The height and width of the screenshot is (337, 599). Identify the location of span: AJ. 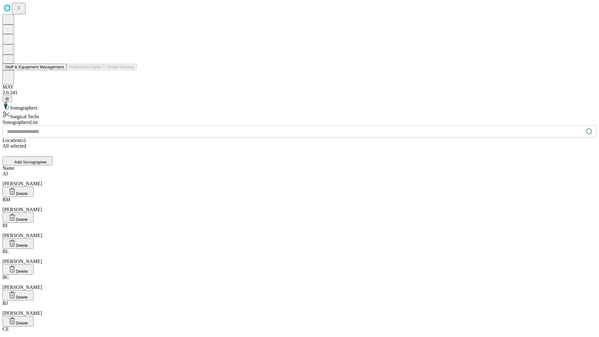
(5, 174).